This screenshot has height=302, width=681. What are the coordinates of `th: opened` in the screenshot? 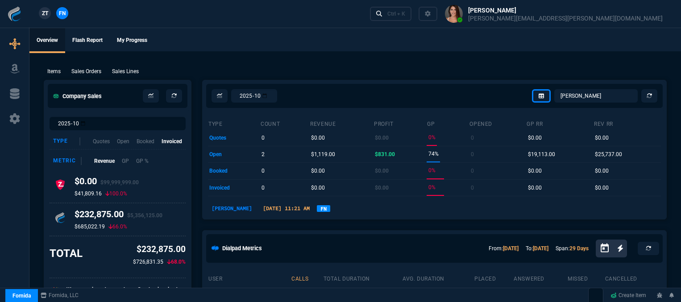 It's located at (497, 123).